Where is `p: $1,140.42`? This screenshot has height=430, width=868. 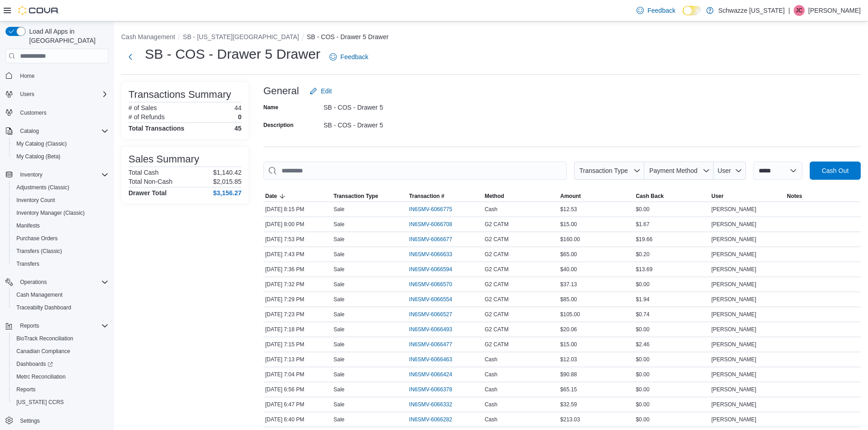 p: $1,140.42 is located at coordinates (227, 172).